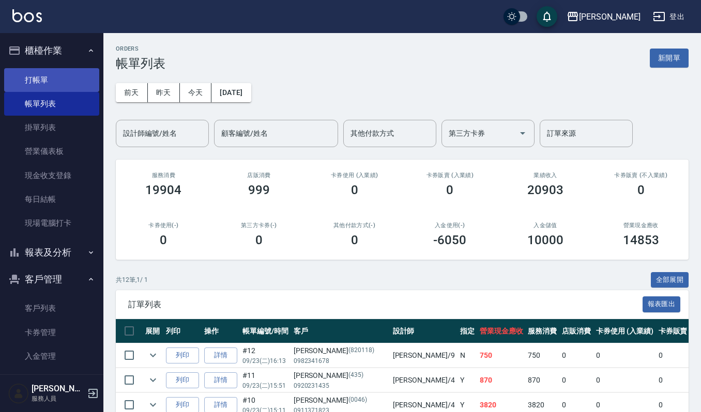  Describe the element at coordinates (450, 240) in the screenshot. I see `h3: -6050` at that location.